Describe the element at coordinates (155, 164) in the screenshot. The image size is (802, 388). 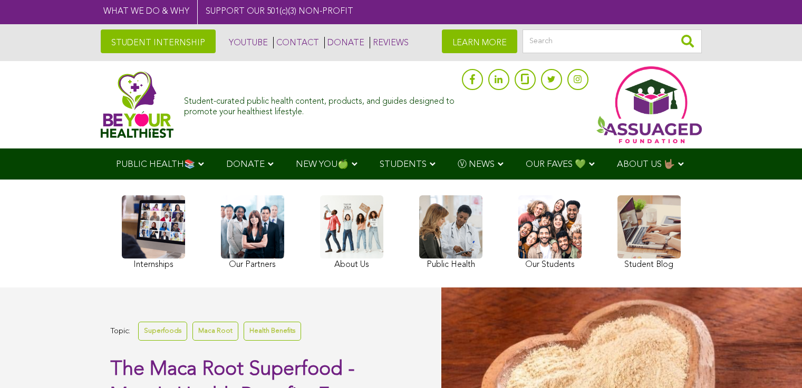
I see `span: PUBLIC HEALTH📚` at that location.